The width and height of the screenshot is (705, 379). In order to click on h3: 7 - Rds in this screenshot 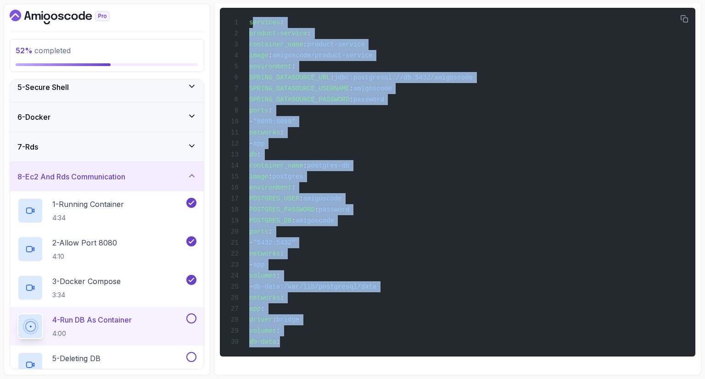, I will do `click(28, 147)`.